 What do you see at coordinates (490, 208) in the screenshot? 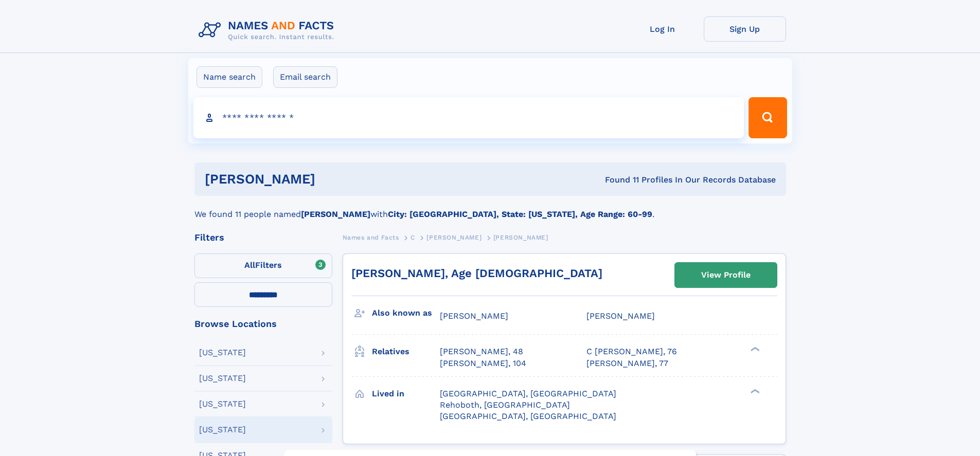
I see `div: We found 11 people named with .` at bounding box center [490, 208].